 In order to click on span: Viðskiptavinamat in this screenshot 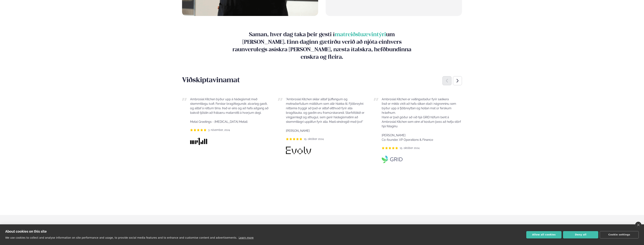, I will do `click(211, 81)`.